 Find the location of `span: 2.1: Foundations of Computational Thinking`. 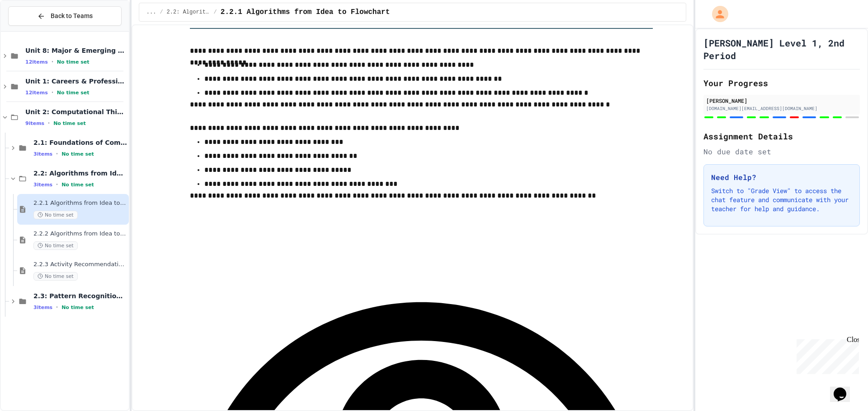

span: 2.1: Foundations of Computational Thinking is located at coordinates (80, 142).